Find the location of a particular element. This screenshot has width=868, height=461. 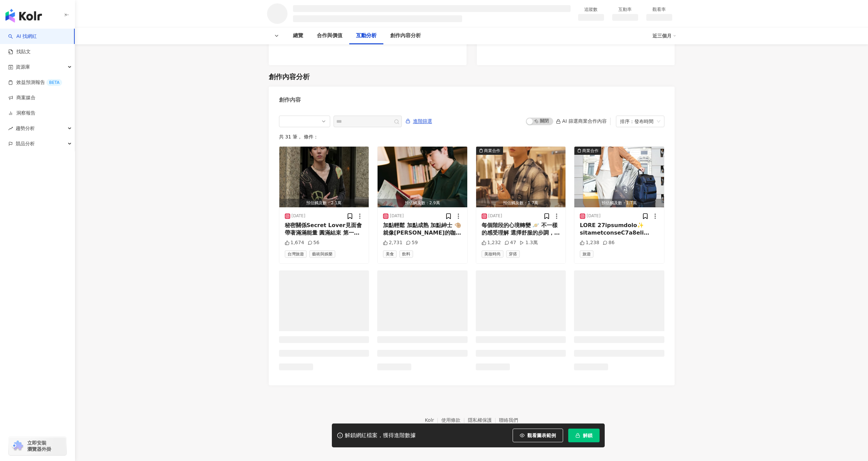

span: 解鎖 is located at coordinates (587, 436).